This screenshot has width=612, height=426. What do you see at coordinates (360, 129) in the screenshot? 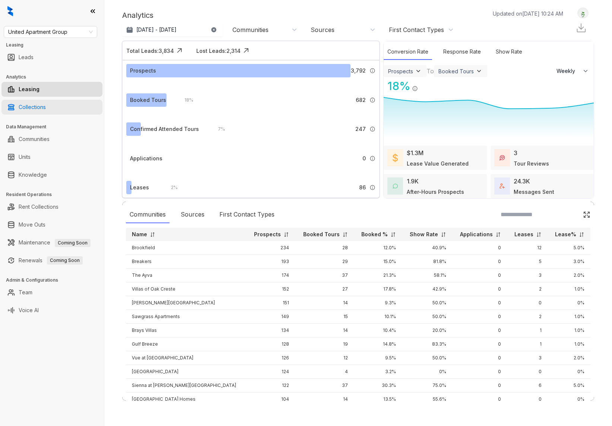
I see `span: 247` at bounding box center [360, 129].